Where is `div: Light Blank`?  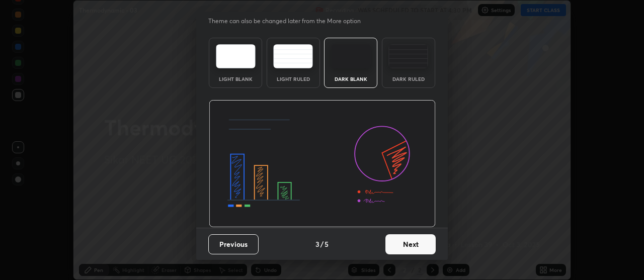 div: Light Blank is located at coordinates (235, 79).